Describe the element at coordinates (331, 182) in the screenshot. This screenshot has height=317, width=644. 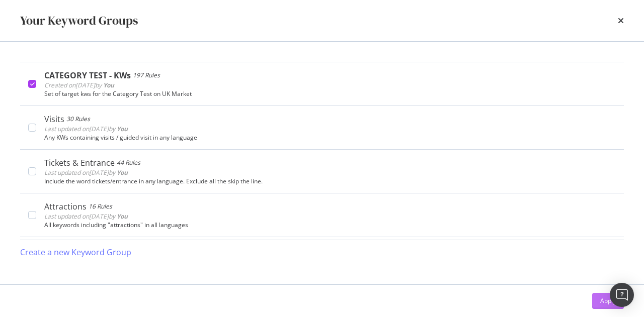
I see `div: Include the word tickets/entrance in any language. Exclude all the skip the line.` at that location.